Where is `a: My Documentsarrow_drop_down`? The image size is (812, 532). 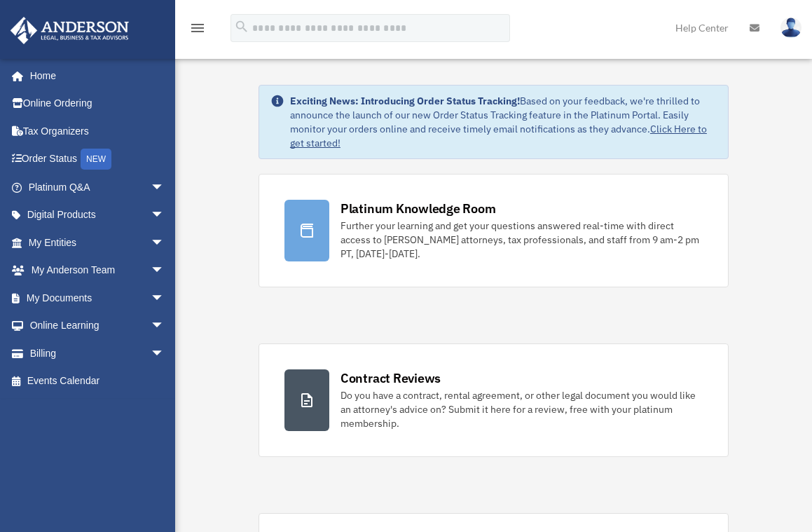 a: My Documentsarrow_drop_down is located at coordinates (97, 297).